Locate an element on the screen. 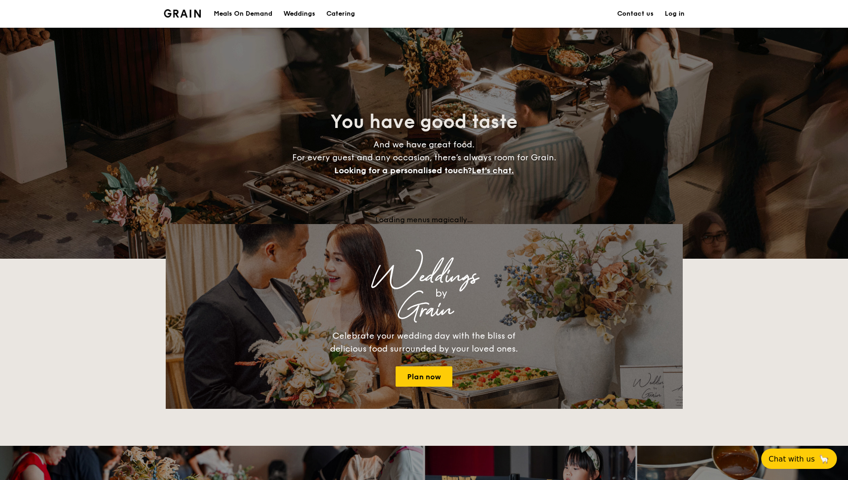 The height and width of the screenshot is (480, 848). div: Loading menus magically... is located at coordinates (424, 219).